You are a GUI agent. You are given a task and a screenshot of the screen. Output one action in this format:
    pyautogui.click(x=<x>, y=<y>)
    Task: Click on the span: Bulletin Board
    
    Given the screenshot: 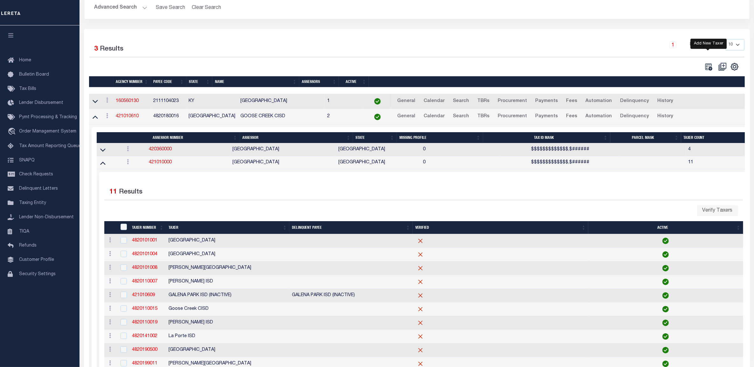 What is the action you would take?
    pyautogui.click(x=34, y=75)
    